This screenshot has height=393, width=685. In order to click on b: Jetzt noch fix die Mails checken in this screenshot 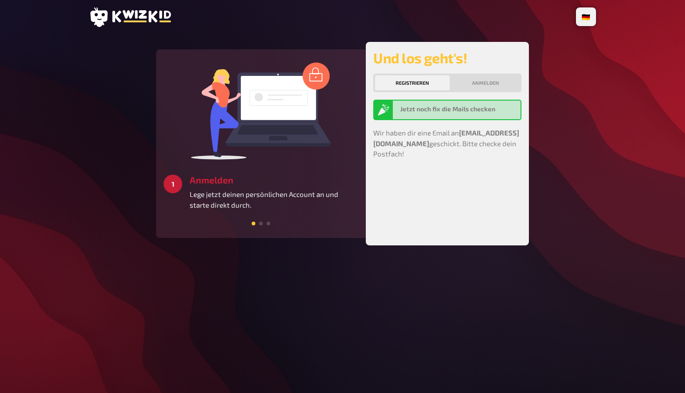, I will do `click(448, 109)`.